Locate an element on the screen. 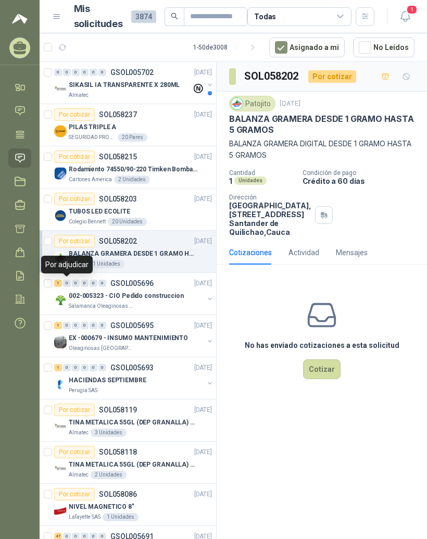 This screenshot has height=539, width=427. div: Mensajes is located at coordinates (351, 252).